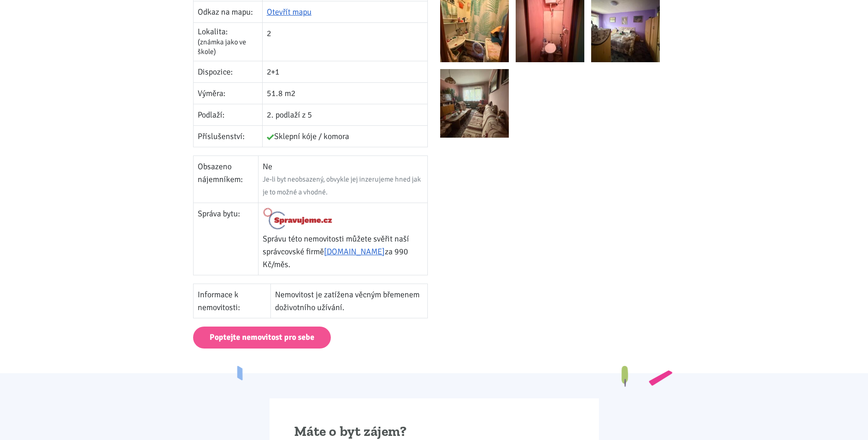 This screenshot has width=868, height=440. What do you see at coordinates (226, 240) in the screenshot?
I see `td: Správa bytu:` at bounding box center [226, 240].